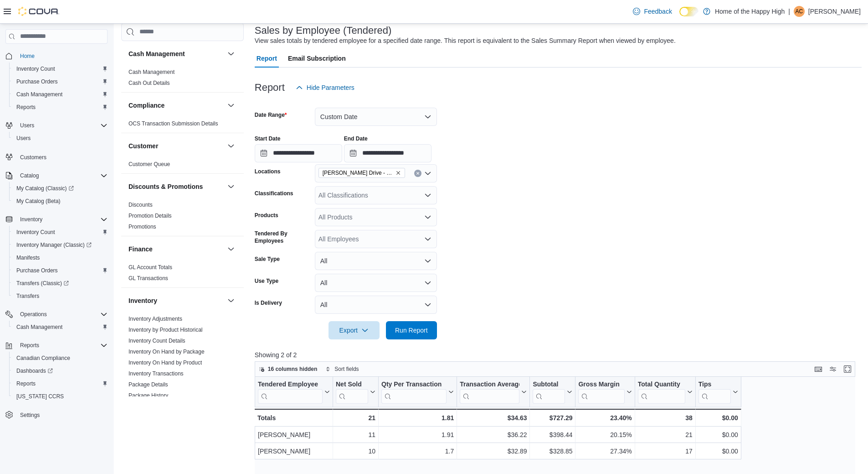  I want to click on div: Totals, so click(293, 417).